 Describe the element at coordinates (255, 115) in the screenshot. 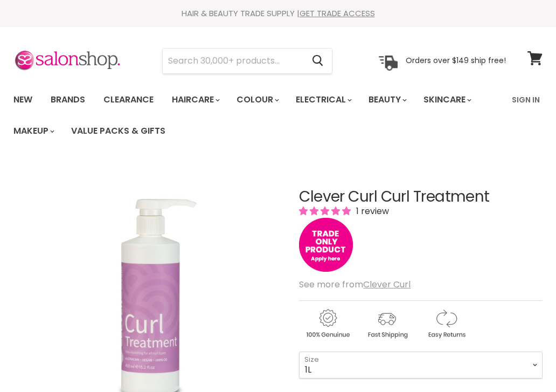

I see `ul: Main menu` at that location.